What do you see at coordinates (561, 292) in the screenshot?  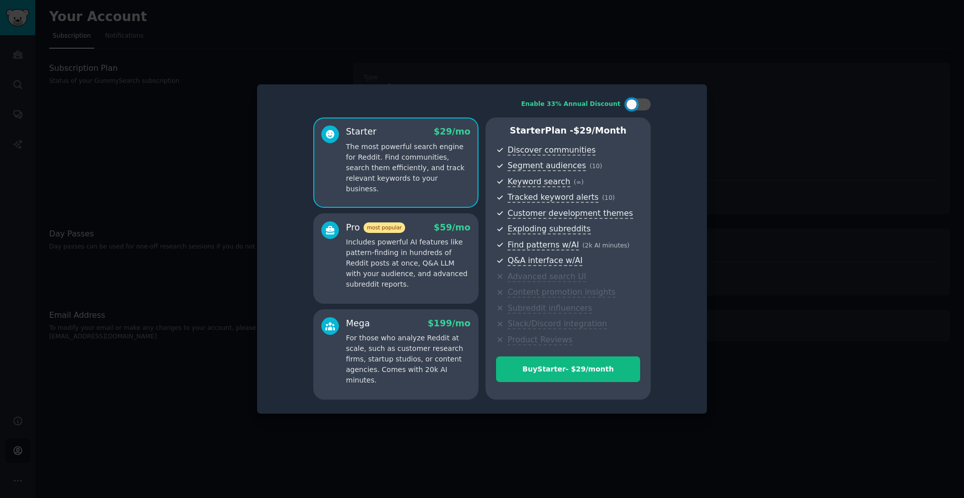 I see `span: Content promotion insights` at bounding box center [561, 292].